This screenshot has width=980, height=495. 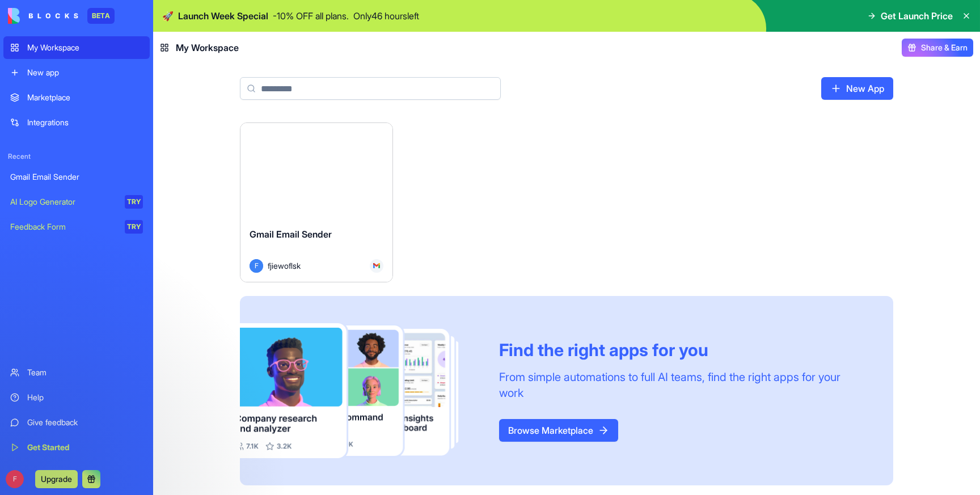 What do you see at coordinates (76, 122) in the screenshot?
I see `a: Integrations` at bounding box center [76, 122].